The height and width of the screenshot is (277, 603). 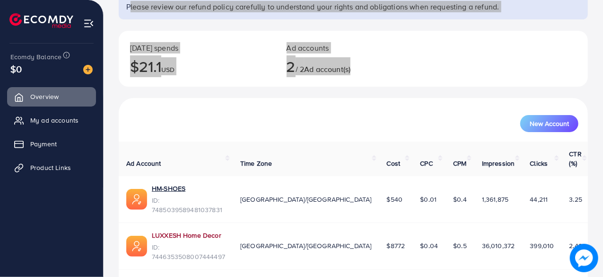 What do you see at coordinates (327, 69) in the screenshot?
I see `span: Ad account(s)` at bounding box center [327, 69].